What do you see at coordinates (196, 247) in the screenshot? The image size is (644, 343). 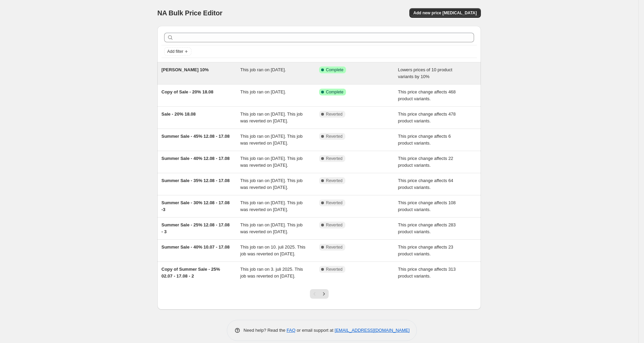 I see `span: Summer Sale - 40% 10.07 - 17.08` at bounding box center [196, 247].